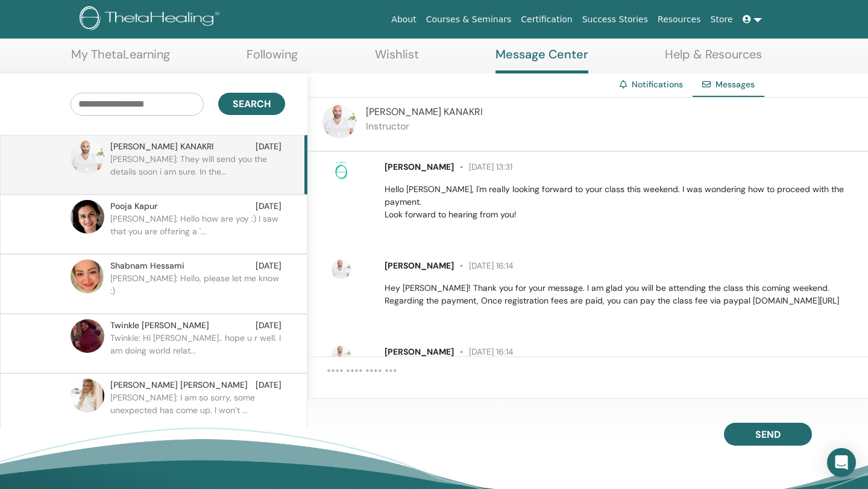  I want to click on a: Resources, so click(679, 19).